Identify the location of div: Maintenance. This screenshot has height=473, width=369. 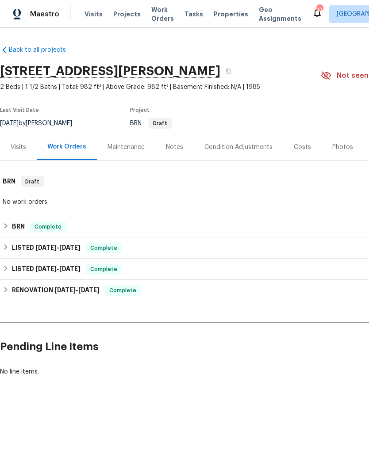
(126, 147).